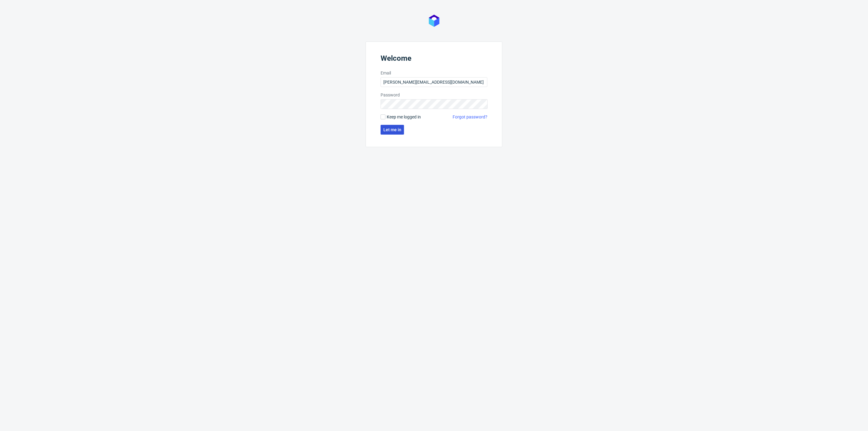 The height and width of the screenshot is (431, 868). I want to click on button: Let me in, so click(392, 130).